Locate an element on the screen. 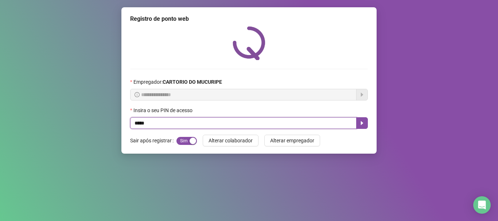  button: Alterar empregador is located at coordinates (292, 141).